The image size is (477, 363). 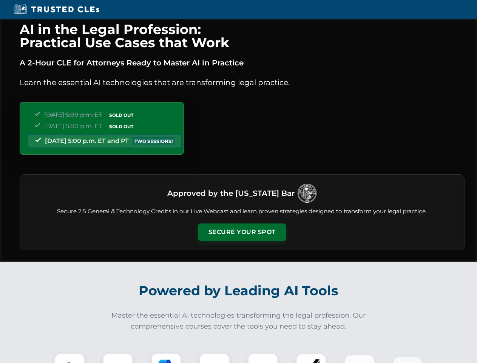 I want to click on p: Secure 2.5 General & Technology Credits in our Live Webcast and learn proven strategies designed ..., so click(x=242, y=211).